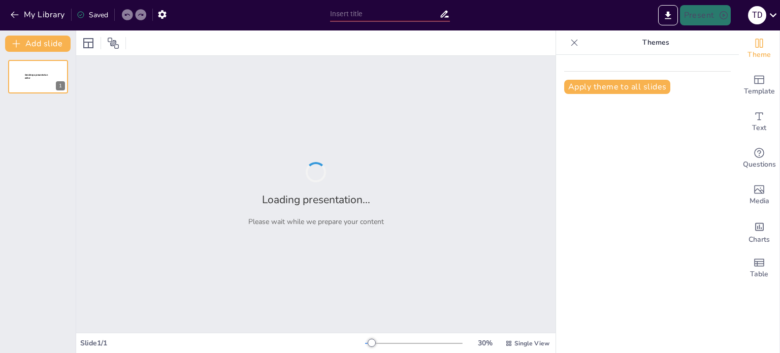 The height and width of the screenshot is (353, 780). Describe the element at coordinates (759, 240) in the screenshot. I see `span: Charts` at that location.